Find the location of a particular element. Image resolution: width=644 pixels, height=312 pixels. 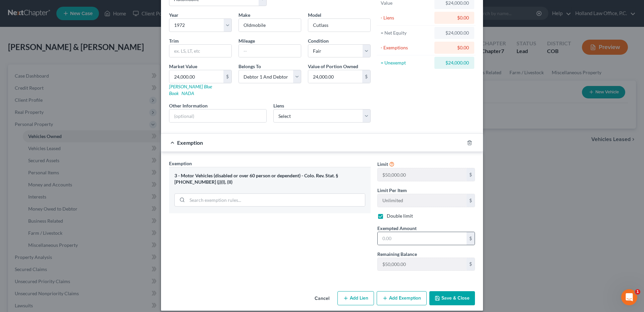

label: Double limit is located at coordinates (400, 216).